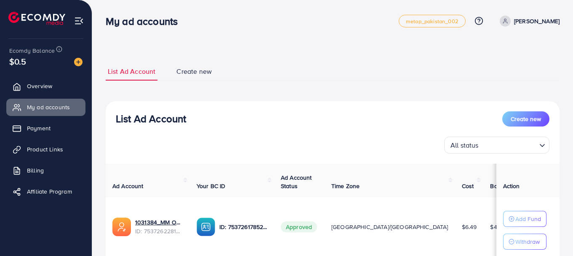 The height and width of the screenshot is (256, 573). I want to click on img: ic-ba-acc.ded83a64.svg, so click(206, 227).